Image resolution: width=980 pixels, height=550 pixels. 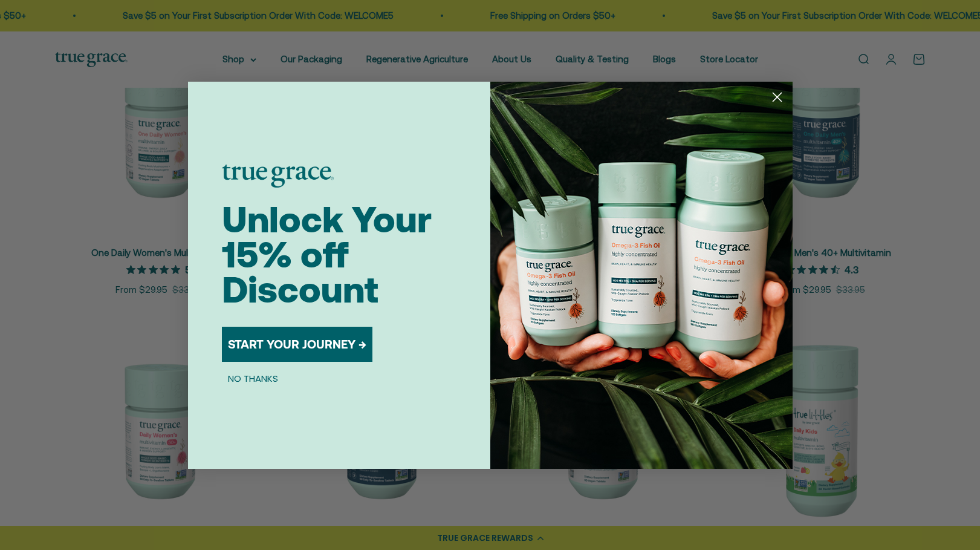 What do you see at coordinates (297, 344) in the screenshot?
I see `button: START YOUR JOURNEY →` at bounding box center [297, 344].